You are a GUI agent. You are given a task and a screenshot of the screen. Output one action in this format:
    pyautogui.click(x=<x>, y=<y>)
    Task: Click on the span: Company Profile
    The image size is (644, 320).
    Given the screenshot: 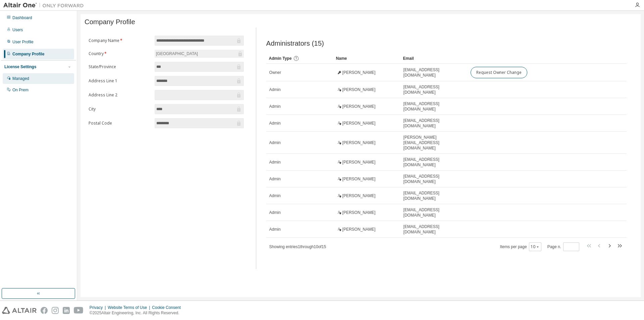 What is the action you would take?
    pyautogui.click(x=110, y=22)
    